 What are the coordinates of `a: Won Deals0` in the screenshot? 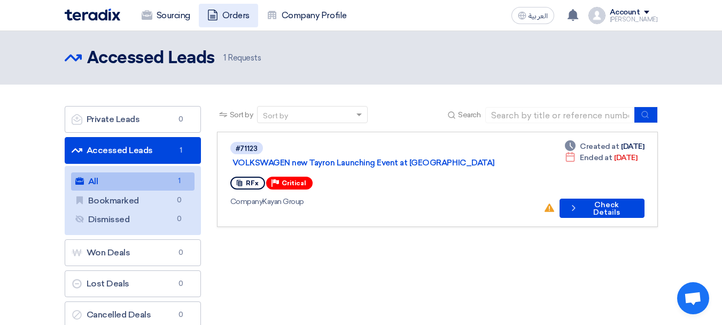 It's located at (133, 252).